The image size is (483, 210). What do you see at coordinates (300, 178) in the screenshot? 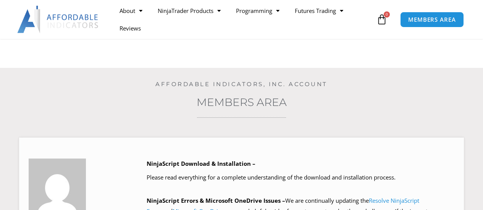
I see `p: Please read everything for a complete understanding of the download and installation process.` at bounding box center [300, 178].